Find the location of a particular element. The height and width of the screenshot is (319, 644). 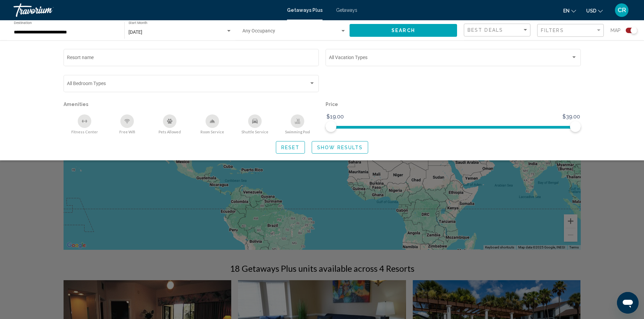

a: Getaways Plus is located at coordinates (305, 10).